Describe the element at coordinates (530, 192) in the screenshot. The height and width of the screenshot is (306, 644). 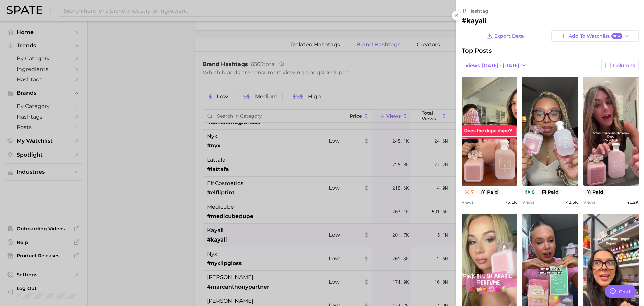
I see `button: 8` at that location.